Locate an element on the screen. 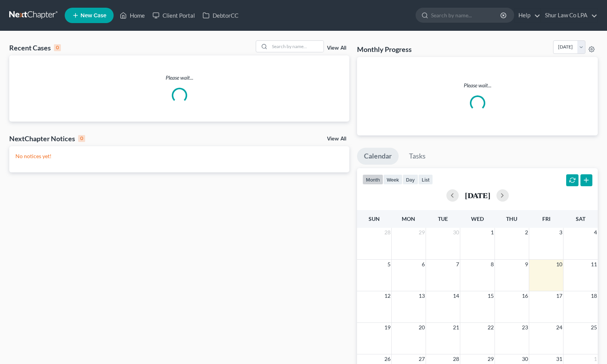 The image size is (607, 364). span: 23 is located at coordinates (525, 327).